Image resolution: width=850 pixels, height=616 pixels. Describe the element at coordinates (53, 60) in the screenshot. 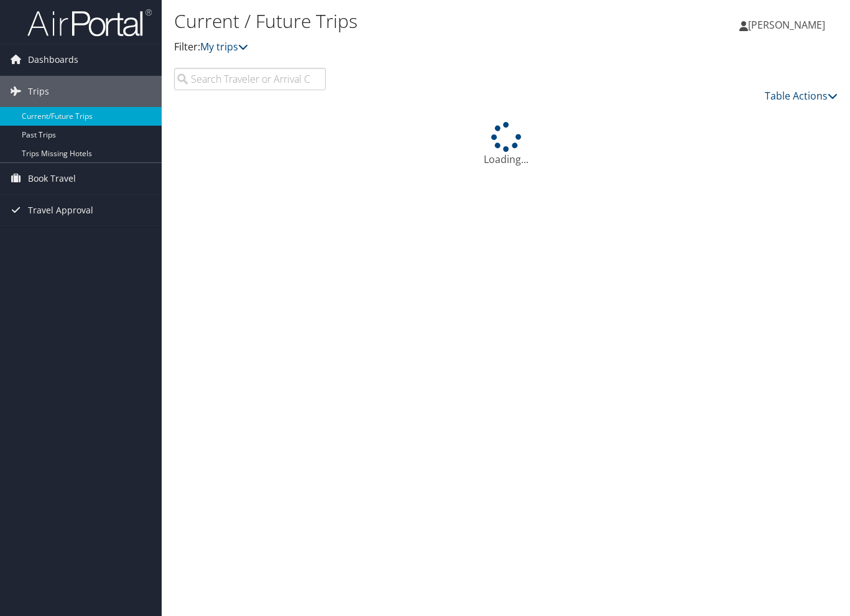

I see `span: Dashboards` at that location.